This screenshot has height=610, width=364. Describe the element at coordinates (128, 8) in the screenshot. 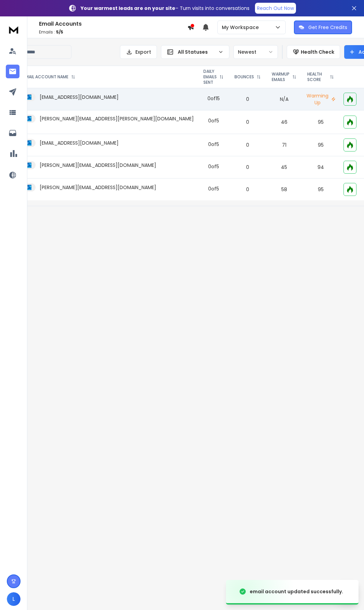

I see `strong: Your warmest leads are on your site` at that location.